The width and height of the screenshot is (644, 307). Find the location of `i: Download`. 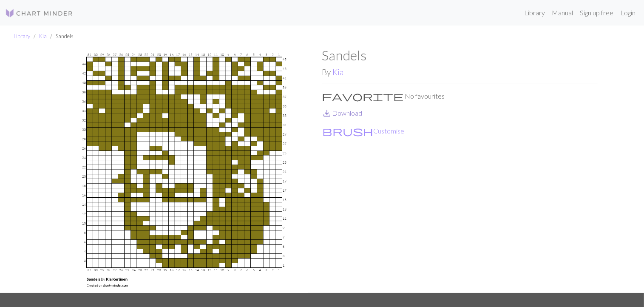

i: Download is located at coordinates (327, 113).